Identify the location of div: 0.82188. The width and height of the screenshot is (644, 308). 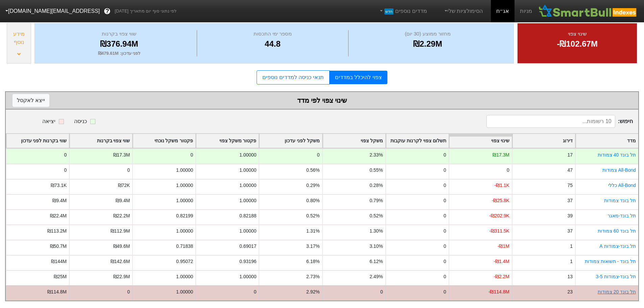
(248, 216).